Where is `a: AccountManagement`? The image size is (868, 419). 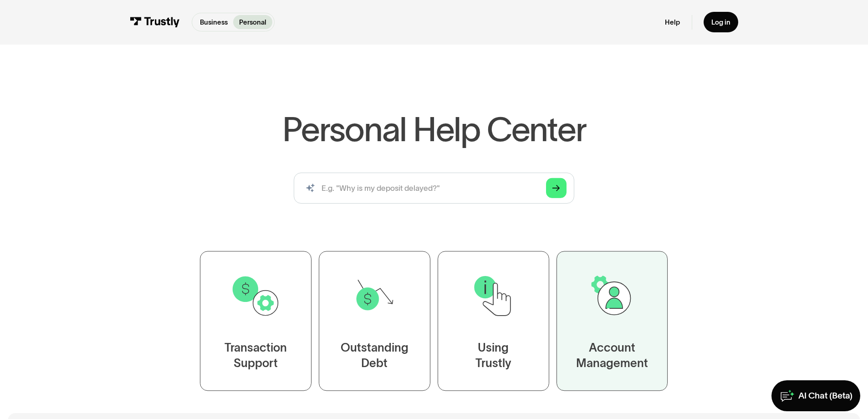 a: AccountManagement is located at coordinates (612, 321).